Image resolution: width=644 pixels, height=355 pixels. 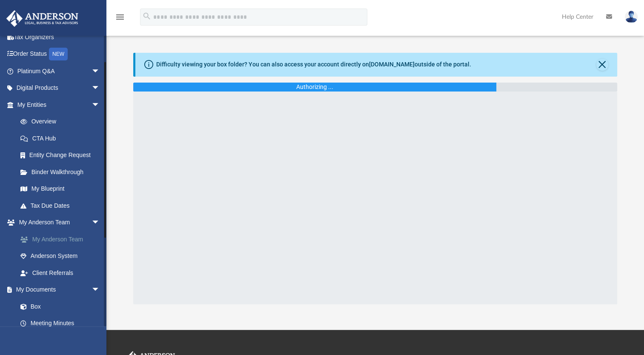 I want to click on div: Authorizing ..., so click(x=314, y=87).